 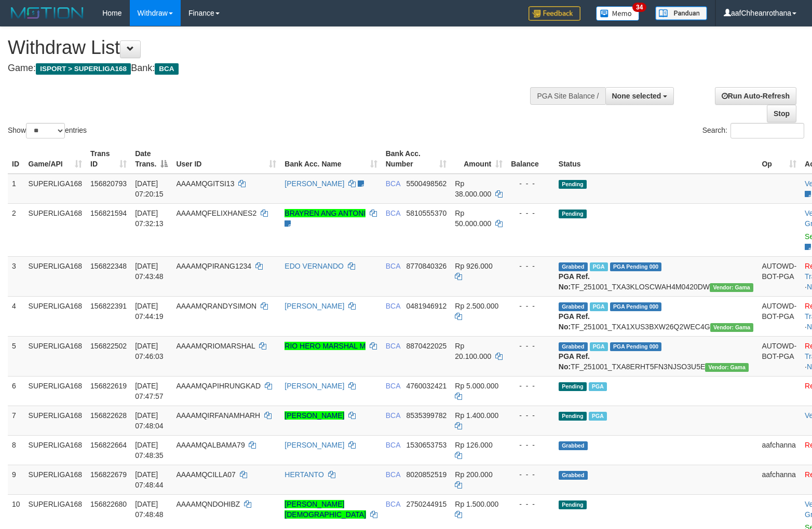 What do you see at coordinates (476, 504) in the screenshot?
I see `span: Rp 1.500.000` at bounding box center [476, 504].